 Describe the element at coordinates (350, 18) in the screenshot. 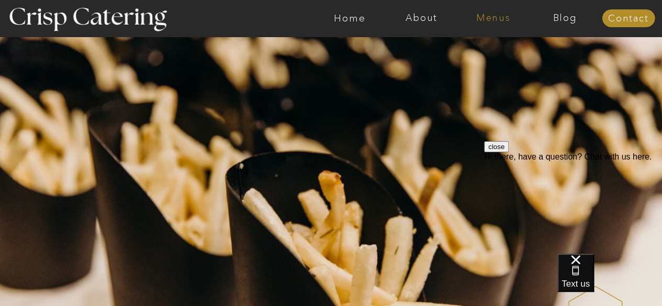

I see `nav: Home` at that location.